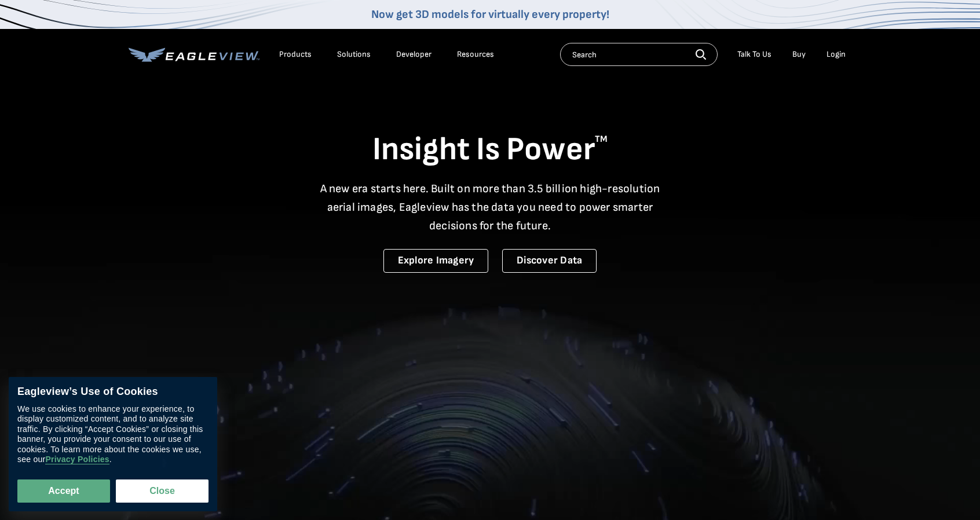  Describe the element at coordinates (414, 54) in the screenshot. I see `a: Developer` at that location.